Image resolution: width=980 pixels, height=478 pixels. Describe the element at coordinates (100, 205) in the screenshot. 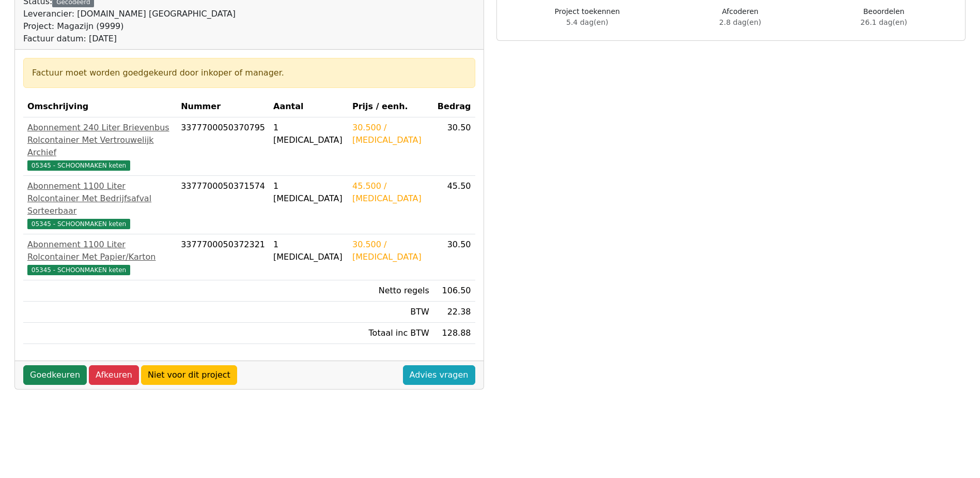

I see `a: Abonnement 1100 Liter Rolcontainer Met Bedrijfsafval Sorteerbaar05345 - SCHOONMAKEN keten` at that location.